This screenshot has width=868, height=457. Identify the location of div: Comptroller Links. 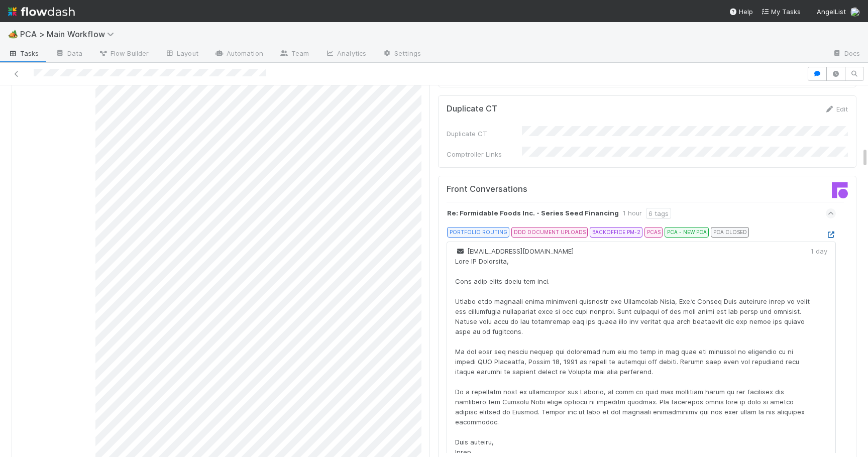
(484, 154).